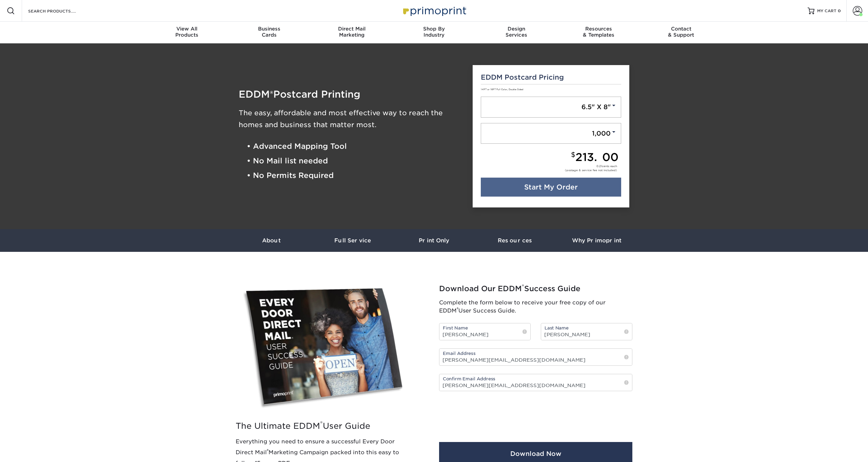 The width and height of the screenshot is (868, 462). What do you see at coordinates (352, 29) in the screenshot?
I see `span: Direct Mail` at bounding box center [352, 29].